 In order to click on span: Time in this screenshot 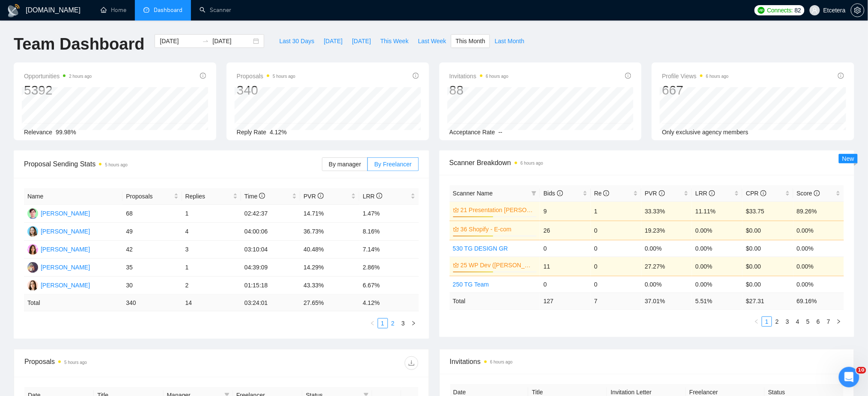, I will do `click(254, 196)`.